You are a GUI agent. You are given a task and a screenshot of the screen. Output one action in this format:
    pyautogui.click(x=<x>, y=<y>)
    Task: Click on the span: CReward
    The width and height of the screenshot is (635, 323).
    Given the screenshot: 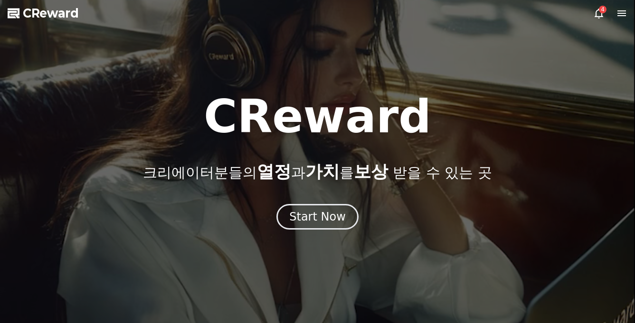 What is the action you would take?
    pyautogui.click(x=51, y=13)
    